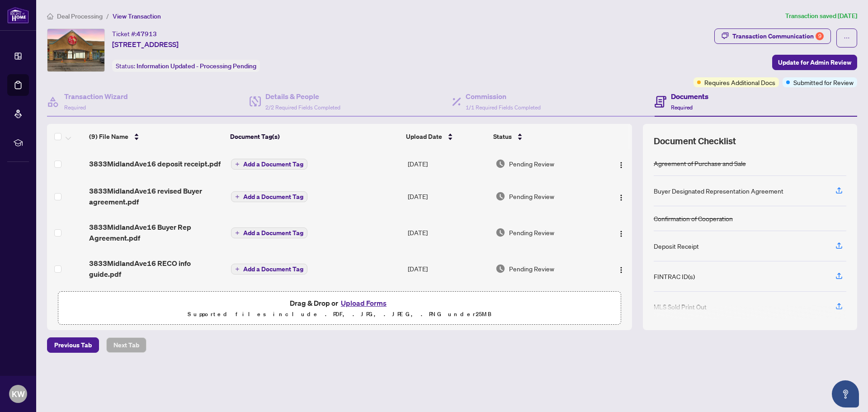 This screenshot has height=412, width=868. I want to click on span: Update for Admin Review, so click(815, 63).